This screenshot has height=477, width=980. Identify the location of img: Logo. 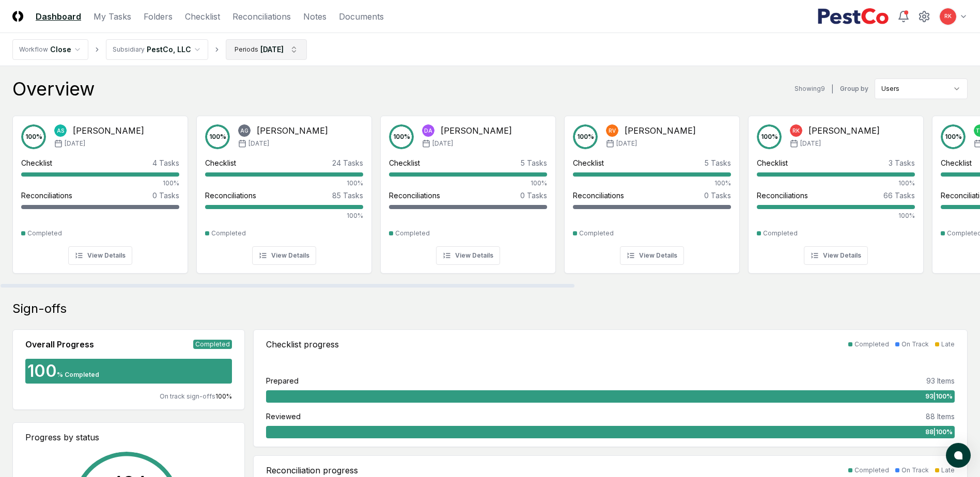
(18, 16).